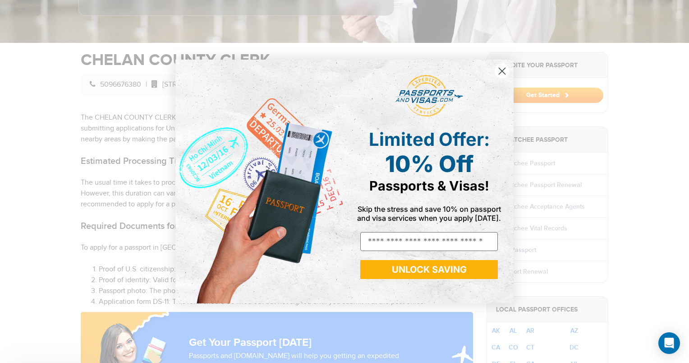 This screenshot has height=363, width=689. Describe the element at coordinates (260, 181) in the screenshot. I see `img: de9cda0d-0715-46ca-9a25-073762a91ba7.png` at that location.